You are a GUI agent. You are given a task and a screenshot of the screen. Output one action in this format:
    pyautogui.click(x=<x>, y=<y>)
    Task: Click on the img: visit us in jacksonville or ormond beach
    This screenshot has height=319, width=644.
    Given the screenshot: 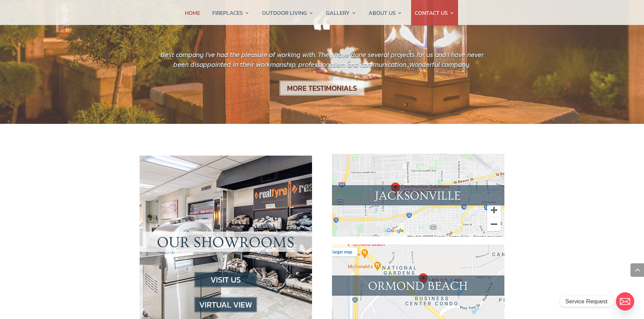 What is the action you would take?
    pyautogui.click(x=226, y=280)
    